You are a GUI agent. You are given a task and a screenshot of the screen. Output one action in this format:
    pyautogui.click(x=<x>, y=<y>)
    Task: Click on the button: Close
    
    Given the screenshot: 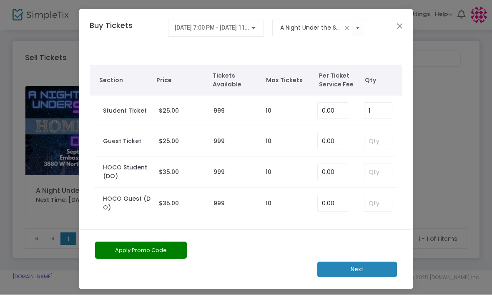 What is the action you would take?
    pyautogui.click(x=400, y=26)
    